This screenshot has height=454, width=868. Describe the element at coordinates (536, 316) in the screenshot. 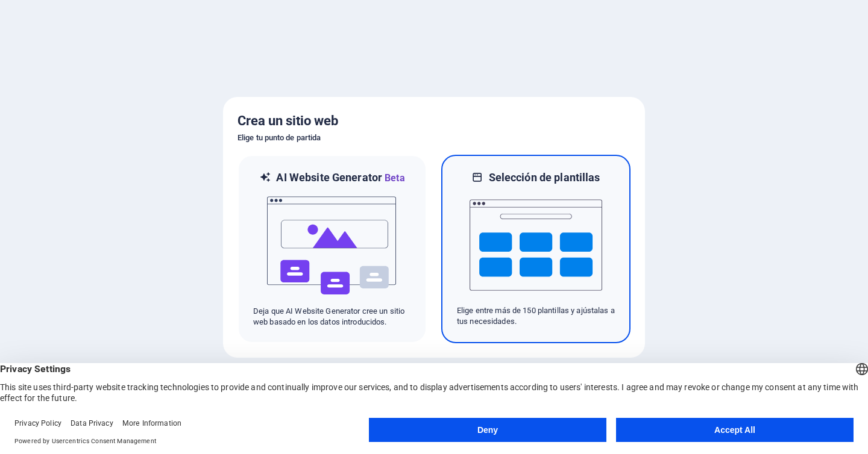

I see `p: Elige entre más de 150 plantillas y ajústalas a tus necesidades.` at that location.